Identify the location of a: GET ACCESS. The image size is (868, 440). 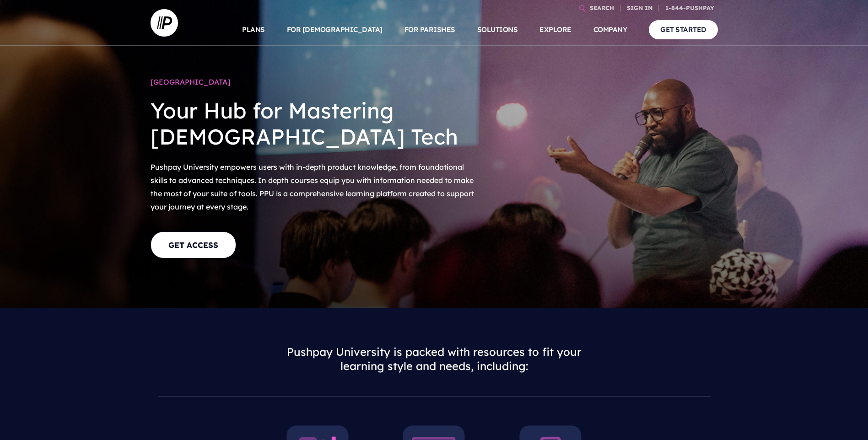
(193, 245).